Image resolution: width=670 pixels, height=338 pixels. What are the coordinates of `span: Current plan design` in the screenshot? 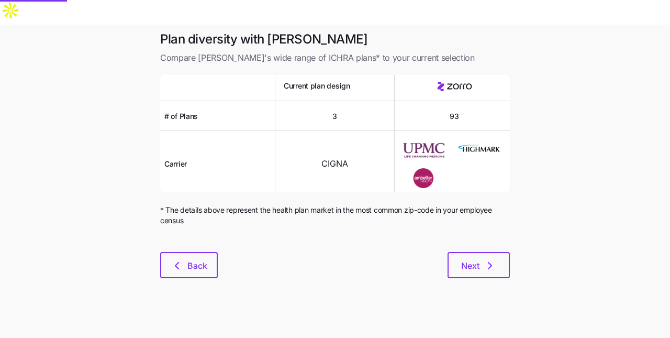 It's located at (317, 86).